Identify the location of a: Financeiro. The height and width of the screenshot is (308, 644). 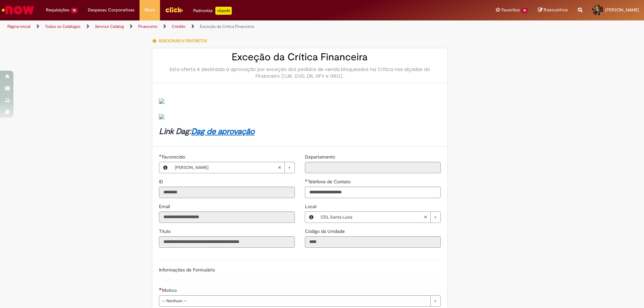
(147, 26).